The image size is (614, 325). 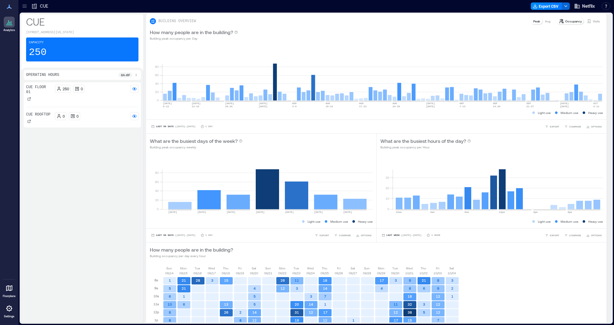 I want to click on p: 10a, so click(x=156, y=296).